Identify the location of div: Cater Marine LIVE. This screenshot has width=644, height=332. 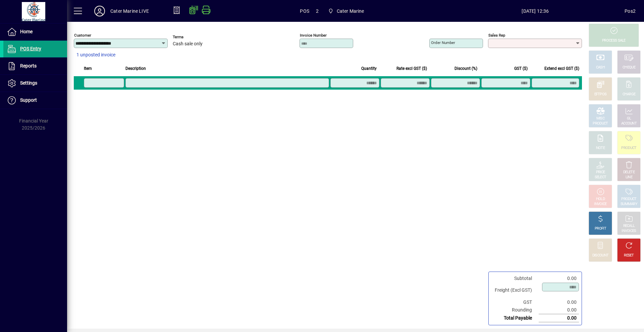
(130, 11).